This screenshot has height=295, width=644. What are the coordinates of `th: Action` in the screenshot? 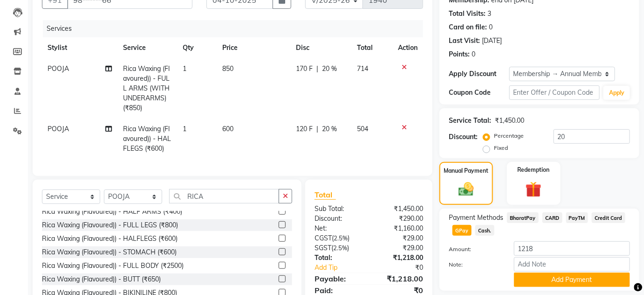 It's located at (408, 48).